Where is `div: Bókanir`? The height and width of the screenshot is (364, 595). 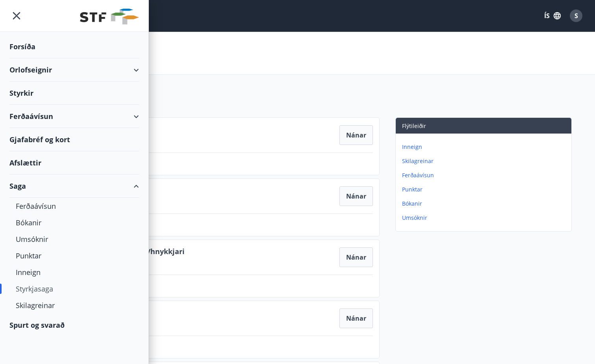
div: Bókanir is located at coordinates (74, 223).